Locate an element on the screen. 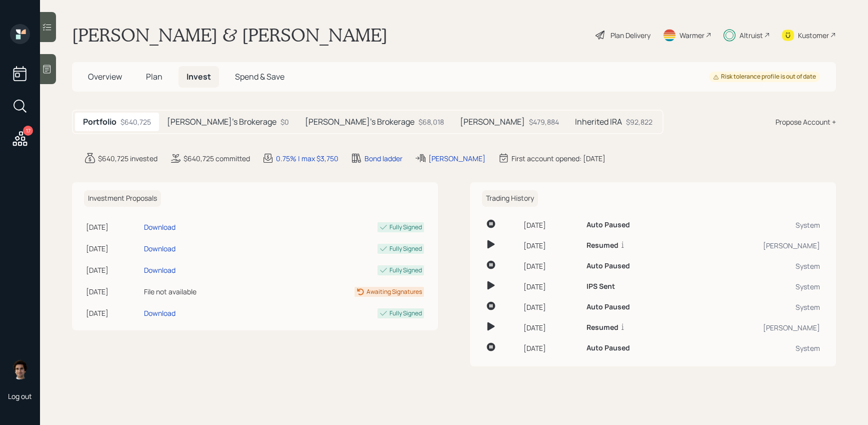 The width and height of the screenshot is (868, 425). div: Risk tolerance profile is out of date is located at coordinates (764, 77).